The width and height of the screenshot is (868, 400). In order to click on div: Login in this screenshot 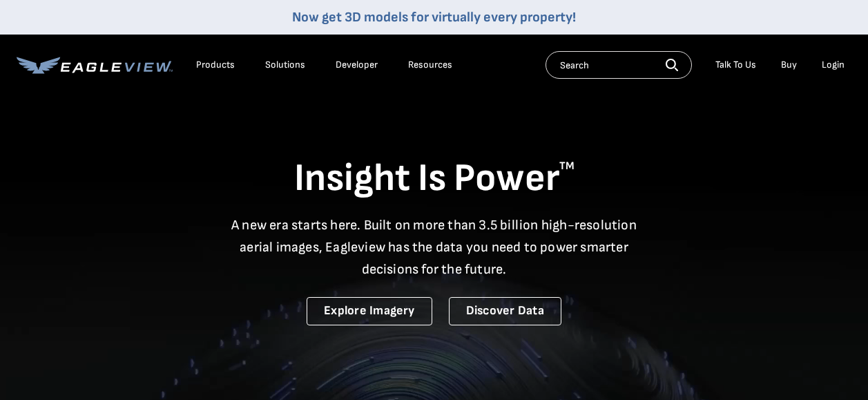, I will do `click(833, 65)`.